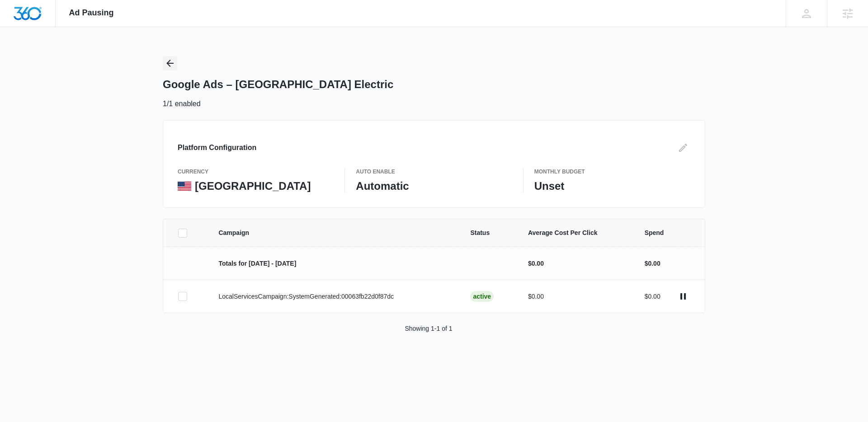 This screenshot has width=868, height=422. I want to click on span: Spend, so click(667, 233).